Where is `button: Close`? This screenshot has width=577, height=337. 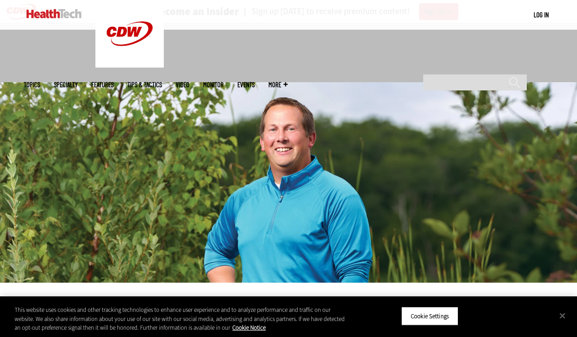 button: Close is located at coordinates (562, 315).